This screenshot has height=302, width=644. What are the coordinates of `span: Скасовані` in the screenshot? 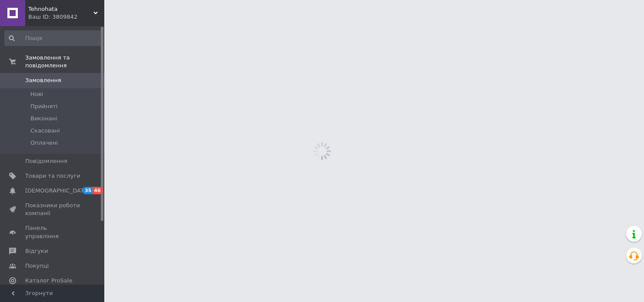 It's located at (45, 131).